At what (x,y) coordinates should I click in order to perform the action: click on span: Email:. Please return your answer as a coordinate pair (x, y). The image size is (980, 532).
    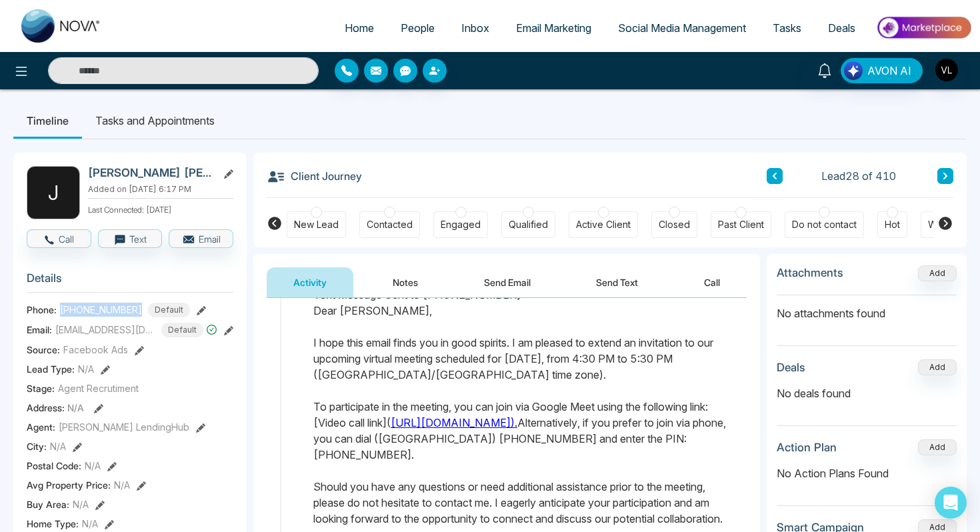
    Looking at the image, I should click on (40, 330).